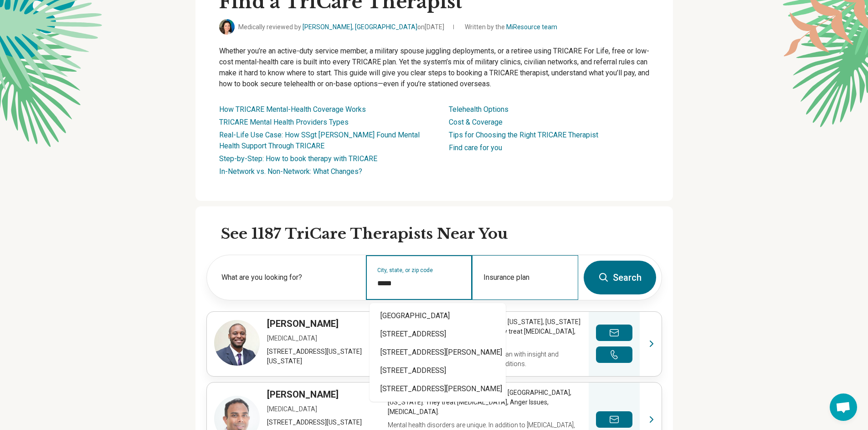  What do you see at coordinates (290, 171) in the screenshot?
I see `a: In-Network vs. Non-Network: What Changes?` at bounding box center [290, 171].